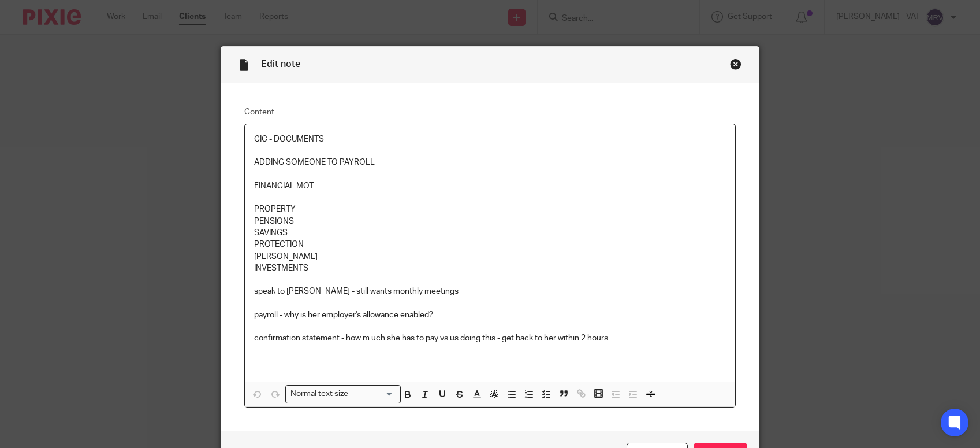 The width and height of the screenshot is (980, 448). I want to click on p: ADDING SOMEONE TO PAYROLL, so click(490, 162).